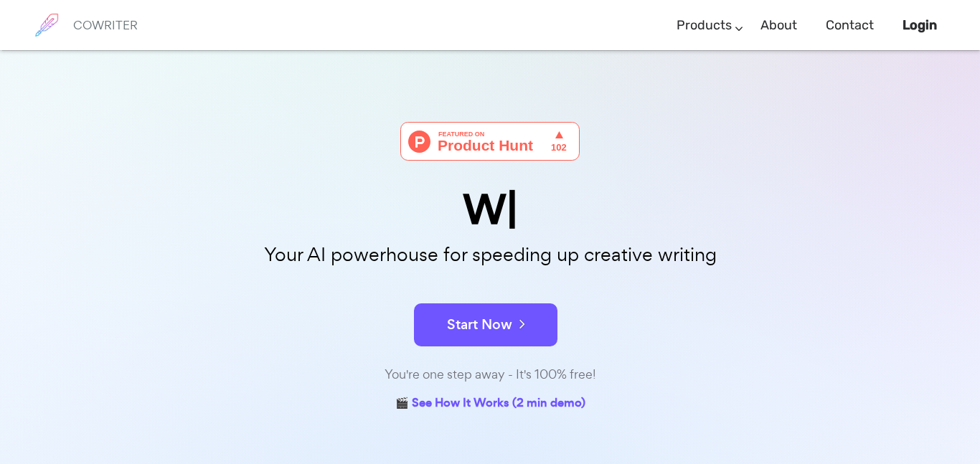 The width and height of the screenshot is (980, 464). I want to click on a: Contact, so click(849, 25).